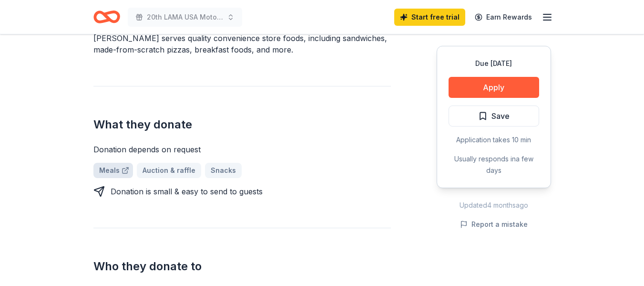 The image size is (644, 286). I want to click on a: Earn Rewards, so click(504, 17).